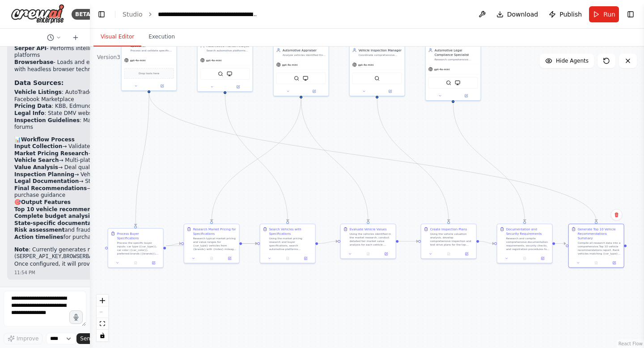  What do you see at coordinates (152, 44) in the screenshot?
I see `div: Customer Requirements Specialist` at bounding box center [152, 44].